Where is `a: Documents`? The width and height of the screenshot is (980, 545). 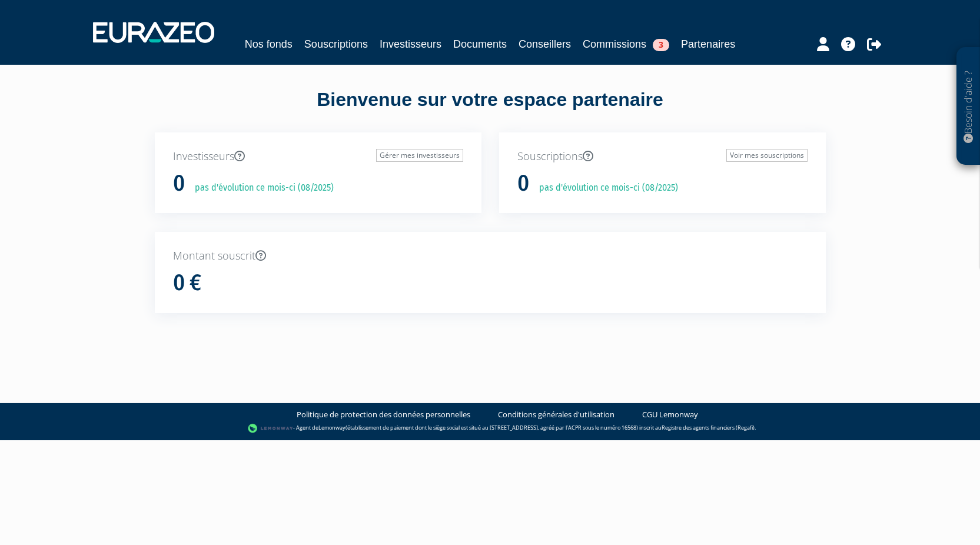 a: Documents is located at coordinates (480, 44).